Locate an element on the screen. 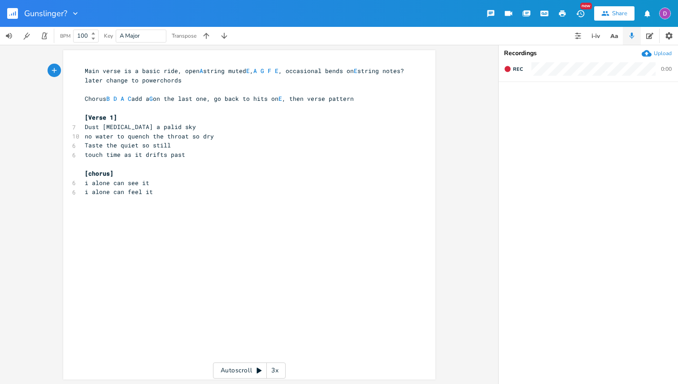 The image size is (678, 384). span: [Verse 1] is located at coordinates (101, 117).